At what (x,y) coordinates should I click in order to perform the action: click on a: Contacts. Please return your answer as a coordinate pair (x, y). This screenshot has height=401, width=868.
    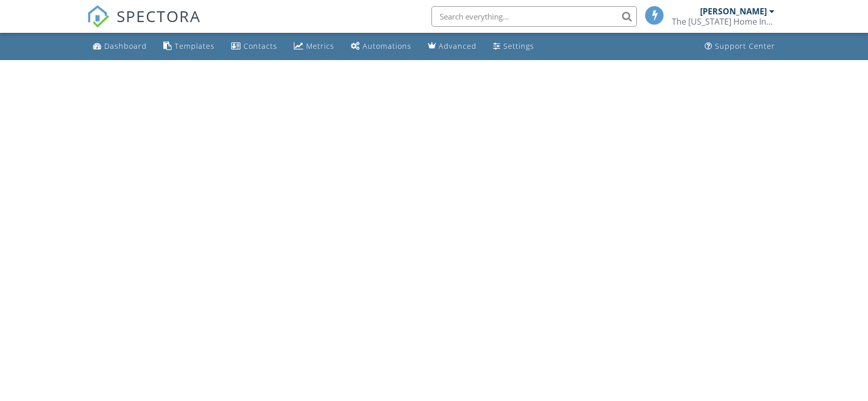
    Looking at the image, I should click on (254, 46).